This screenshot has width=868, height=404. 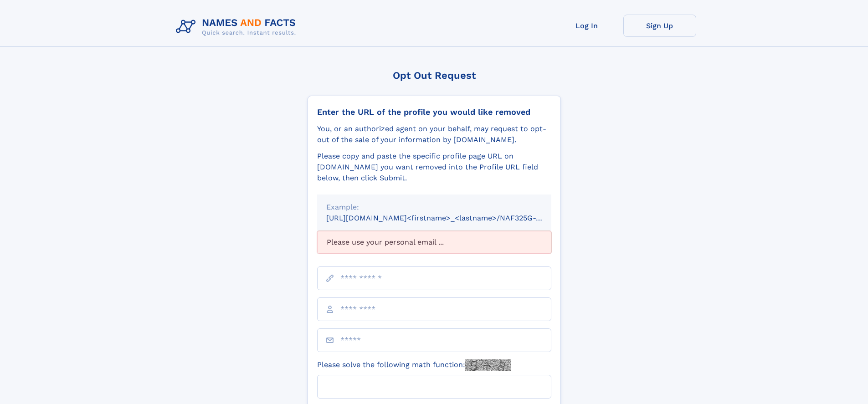 I want to click on div: Enter the URL of the profile you would like removed, so click(x=434, y=112).